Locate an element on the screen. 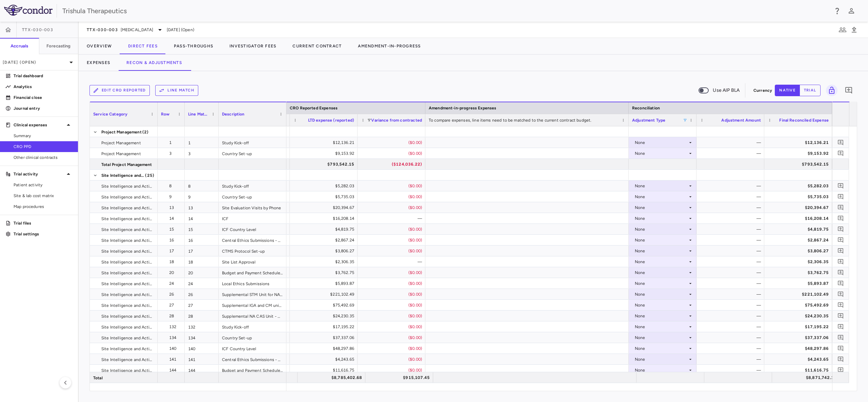 Image resolution: width=868 pixels, height=402 pixels. div: CTMS Protocol Set-up is located at coordinates (253, 251).